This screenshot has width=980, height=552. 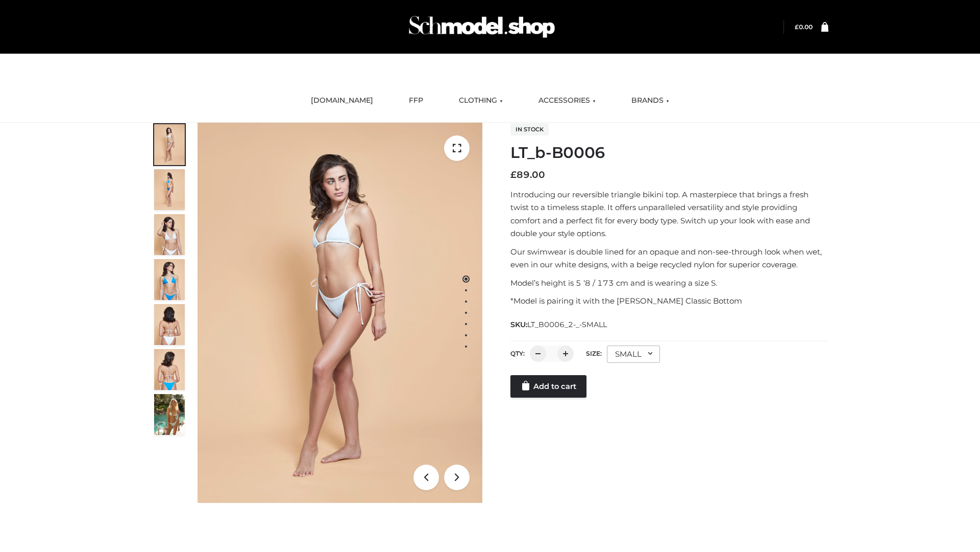 What do you see at coordinates (804, 27) in the screenshot?
I see `a: £0.00` at bounding box center [804, 27].